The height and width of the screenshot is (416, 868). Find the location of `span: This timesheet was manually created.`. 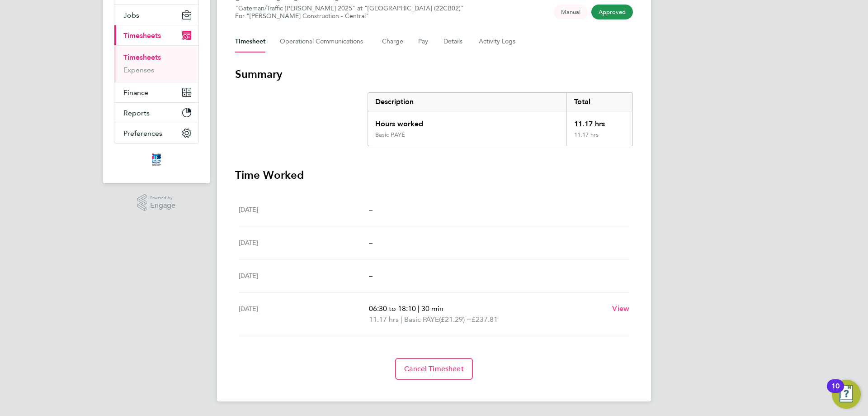

span: This timesheet was manually created. is located at coordinates (571, 12).